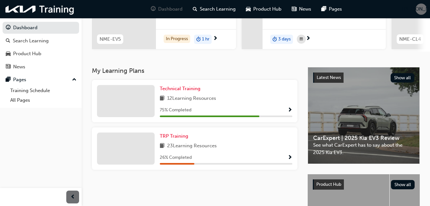  What do you see at coordinates (180, 88) in the screenshot?
I see `span: Technical Training` at bounding box center [180, 88].